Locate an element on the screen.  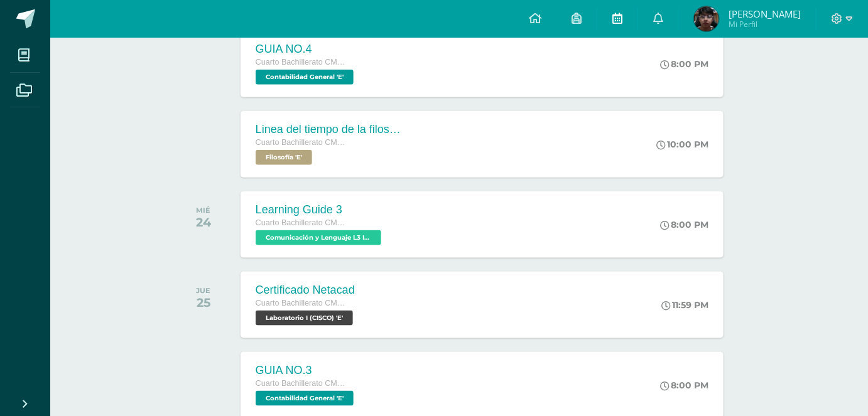
div: 11:59 PM is located at coordinates (685, 305).